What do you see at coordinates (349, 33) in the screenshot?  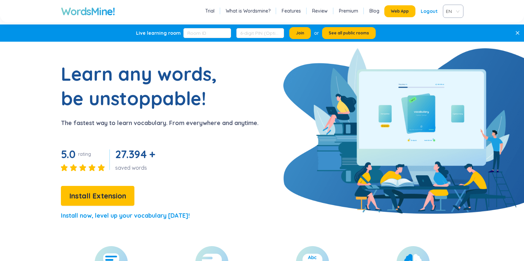 I see `button: See all public rooms` at bounding box center [349, 33].